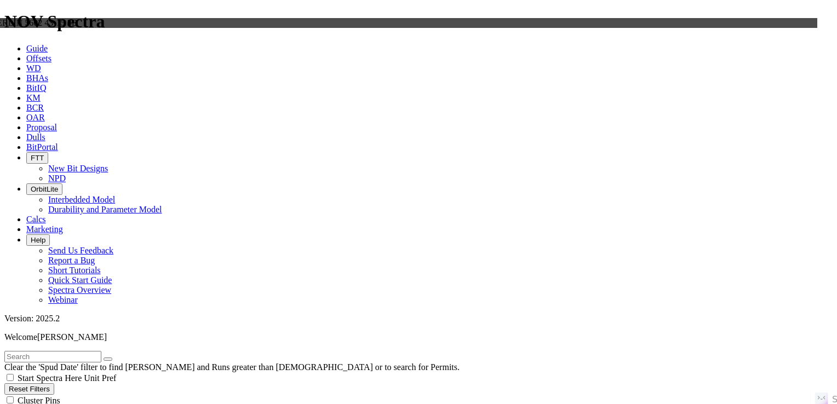 The image size is (837, 404). I want to click on button: Help, so click(38, 240).